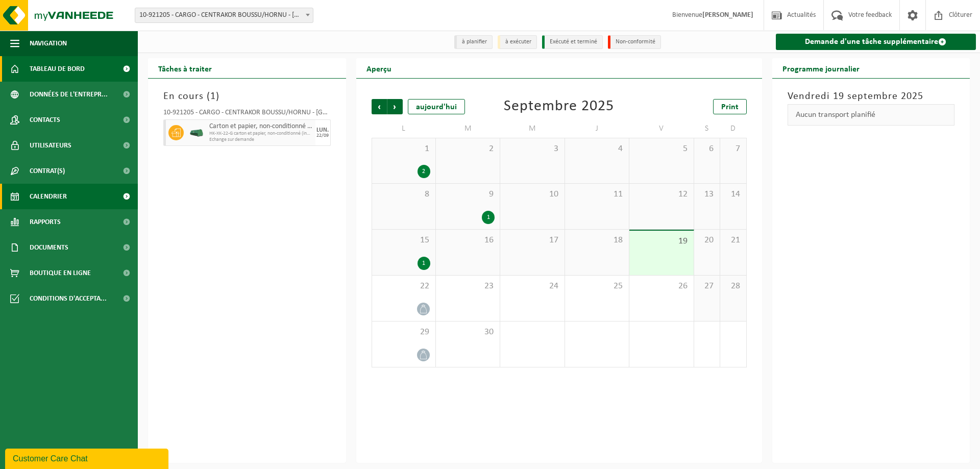  I want to click on li: à planifier, so click(473, 42).